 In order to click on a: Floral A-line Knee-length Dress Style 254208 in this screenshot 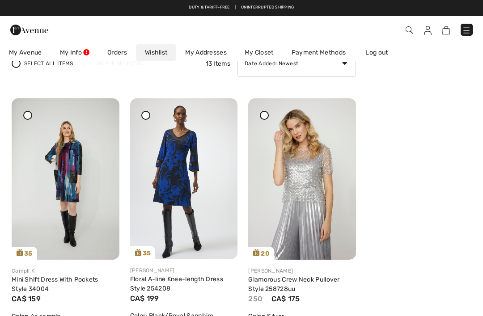, I will do `click(177, 284)`.